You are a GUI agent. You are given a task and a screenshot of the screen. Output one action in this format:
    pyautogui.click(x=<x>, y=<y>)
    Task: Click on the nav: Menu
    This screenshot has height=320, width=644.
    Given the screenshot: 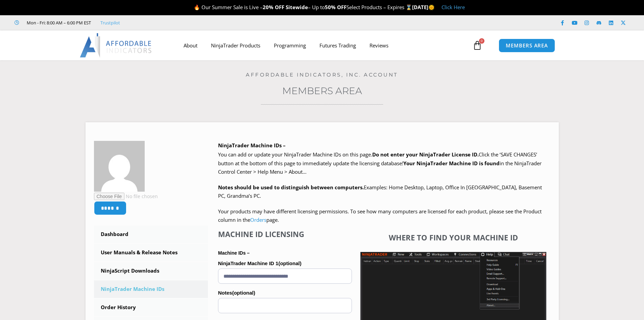 What is the action you would take?
    pyautogui.click(x=324, y=45)
    